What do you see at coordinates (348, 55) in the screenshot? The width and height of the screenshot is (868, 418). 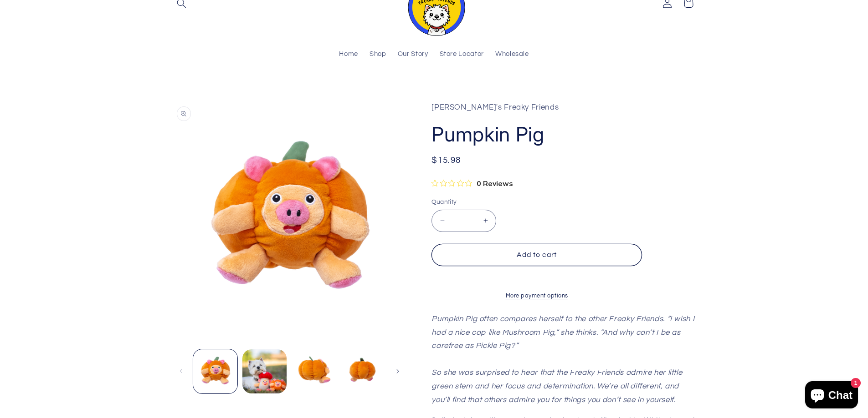 I see `a: Home` at bounding box center [348, 55].